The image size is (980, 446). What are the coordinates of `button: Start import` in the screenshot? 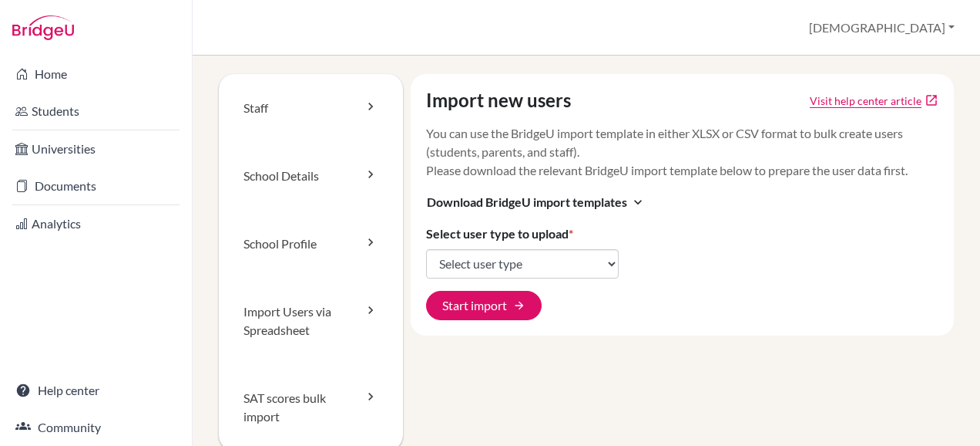 It's located at (484, 305).